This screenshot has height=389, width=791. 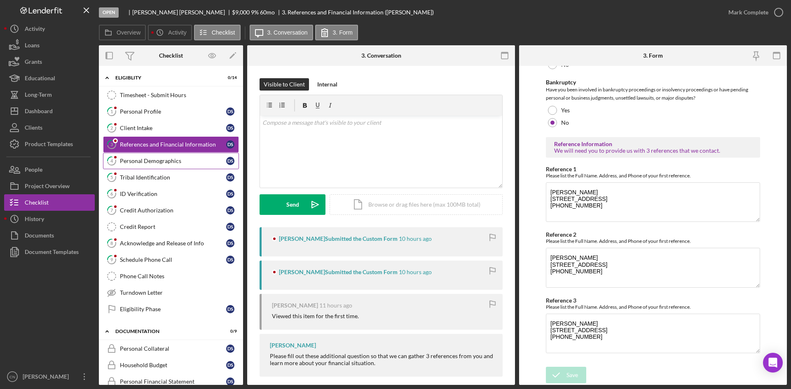 I want to click on div: Please fill out these additional question so that we can gather 3 references from you and learn m..., so click(x=382, y=360).